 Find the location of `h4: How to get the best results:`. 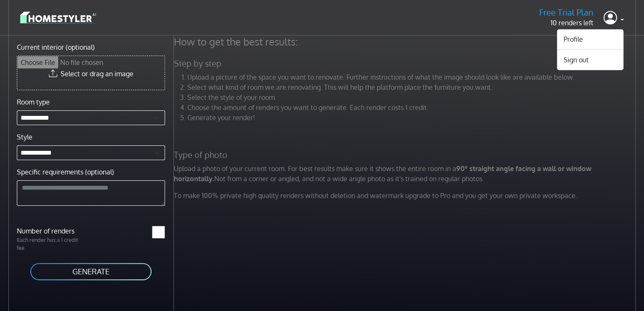

h4: How to get the best results: is located at coordinates (406, 42).